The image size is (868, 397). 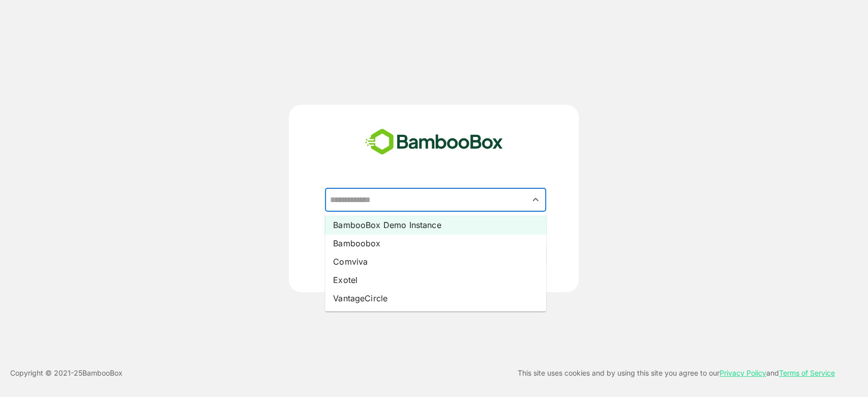 What do you see at coordinates (435, 280) in the screenshot?
I see `li: Exotel` at bounding box center [435, 280].